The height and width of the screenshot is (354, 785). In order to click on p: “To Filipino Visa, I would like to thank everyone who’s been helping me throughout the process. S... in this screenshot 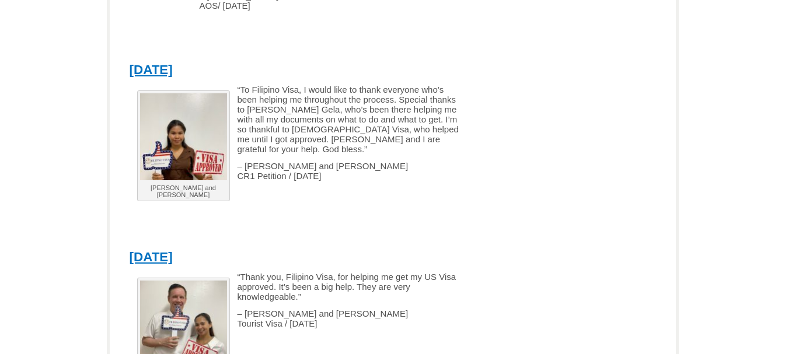, I will do `click(297, 119)`.